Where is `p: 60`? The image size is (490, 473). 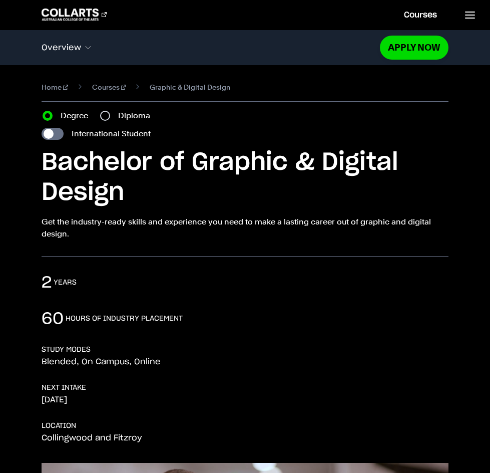
p: 60 is located at coordinates (53, 318).